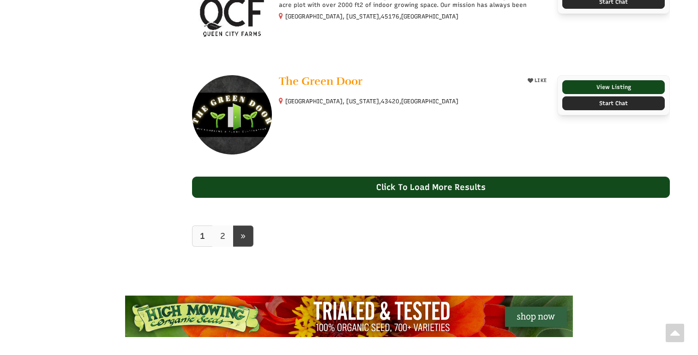 The height and width of the screenshot is (356, 698). Describe the element at coordinates (320, 81) in the screenshot. I see `span: The Green Door` at that location.